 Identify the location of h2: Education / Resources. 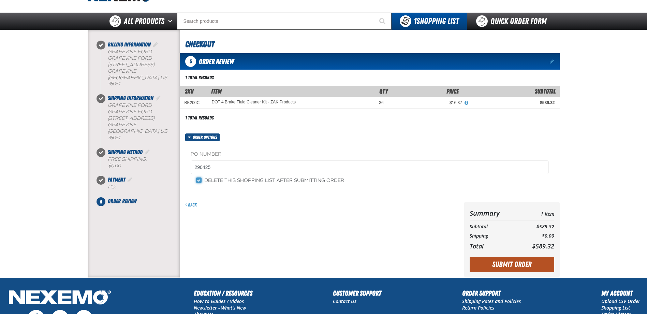
(223, 293).